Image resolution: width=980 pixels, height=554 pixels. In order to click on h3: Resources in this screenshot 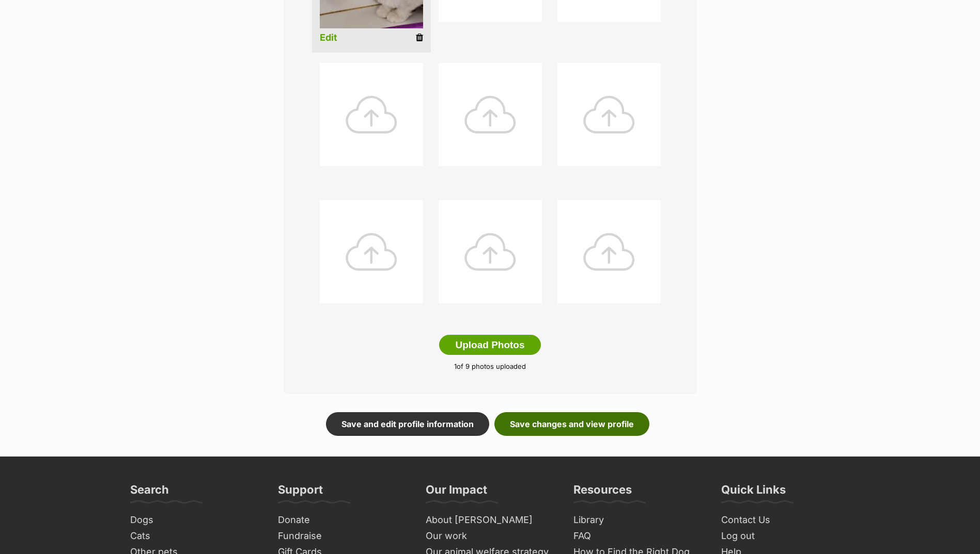, I will do `click(602, 493)`.